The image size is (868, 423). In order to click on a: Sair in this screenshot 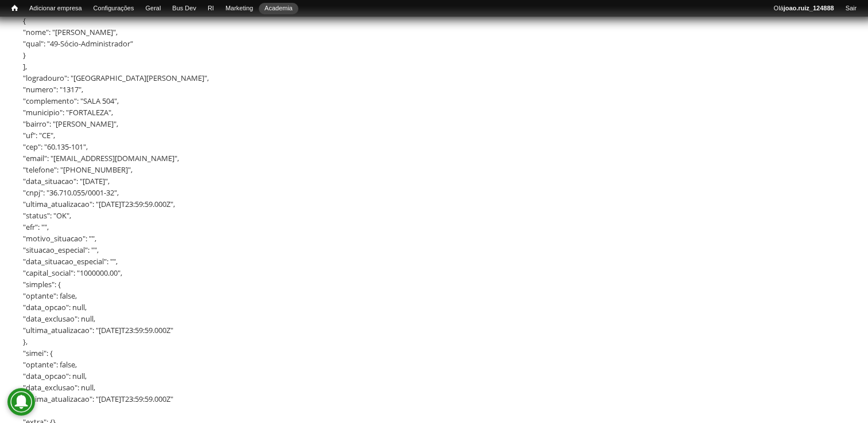, I will do `click(851, 8)`.